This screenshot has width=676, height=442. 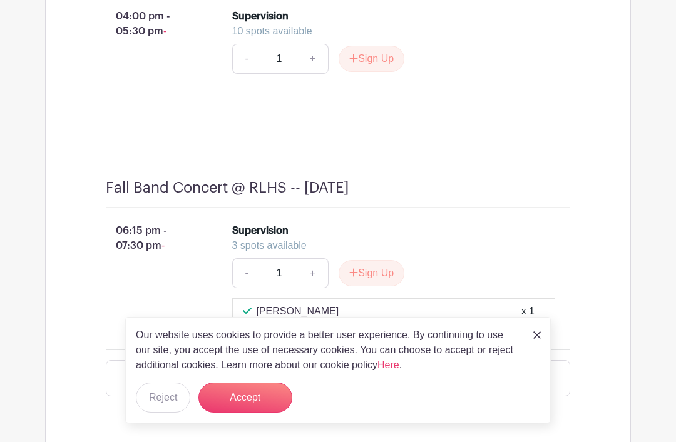 I want to click on div: Loading..., so click(x=338, y=379).